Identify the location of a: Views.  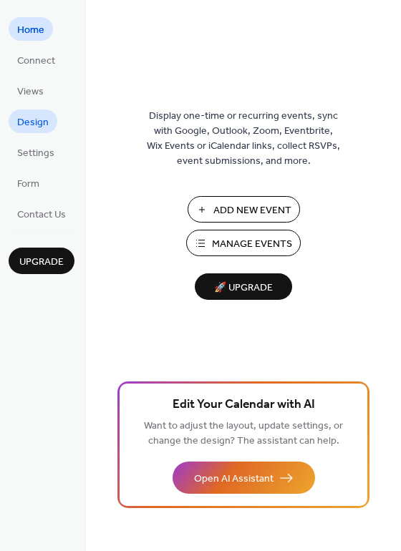
(30, 90).